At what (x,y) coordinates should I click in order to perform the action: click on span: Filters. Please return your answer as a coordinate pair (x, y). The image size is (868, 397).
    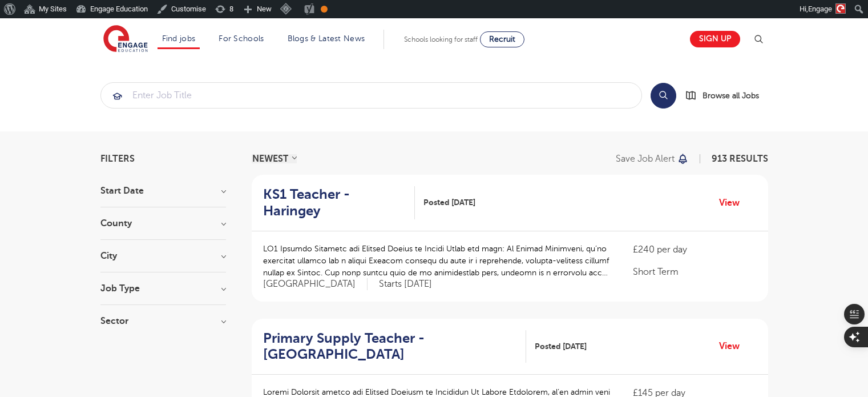
    Looking at the image, I should click on (118, 159).